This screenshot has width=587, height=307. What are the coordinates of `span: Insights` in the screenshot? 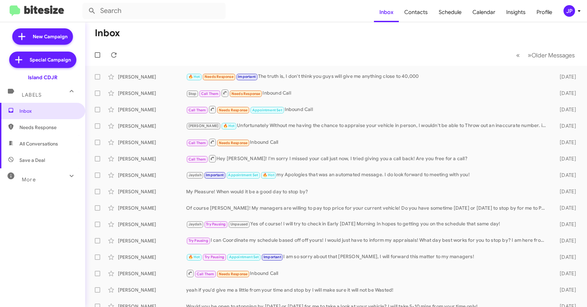 It's located at (516, 12).